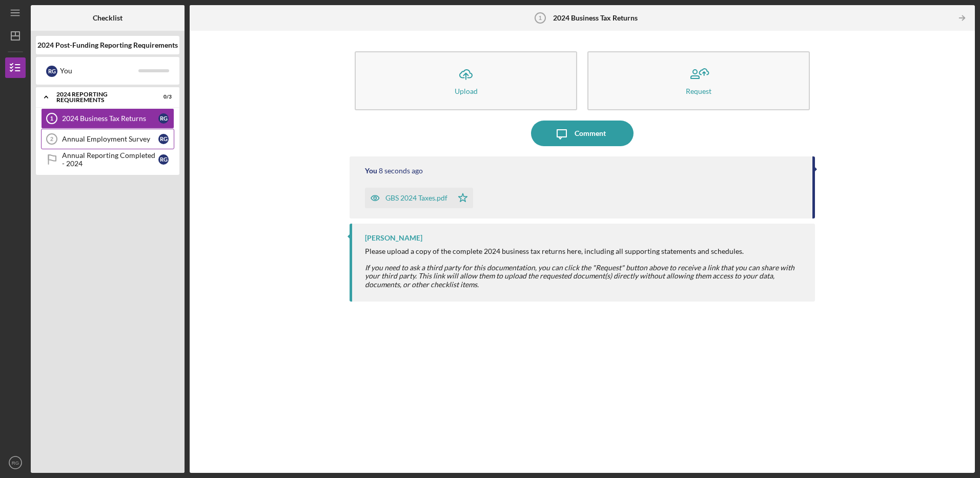 The image size is (980, 478). I want to click on div: Annual Reporting Completed - 2024, so click(110, 160).